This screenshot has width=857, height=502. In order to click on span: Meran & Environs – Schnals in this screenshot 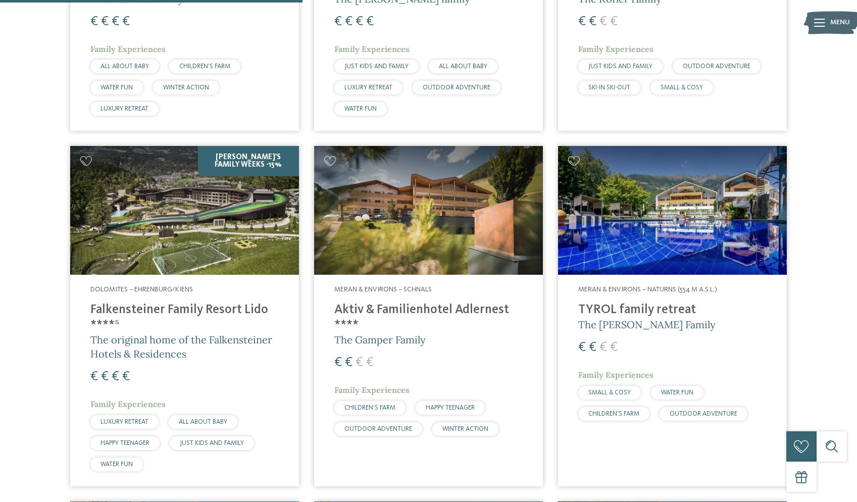, I will do `click(383, 289)`.